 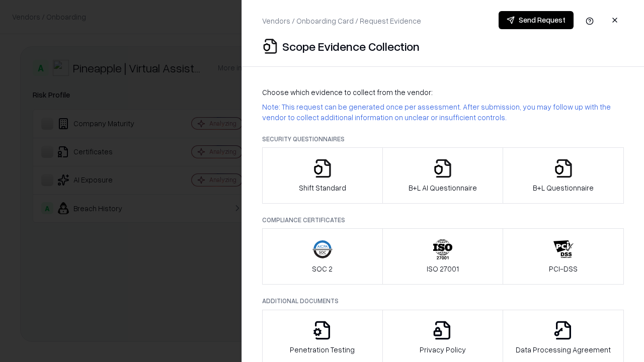 I want to click on p: Choose which evidence to collect from the vendor:, so click(x=443, y=92).